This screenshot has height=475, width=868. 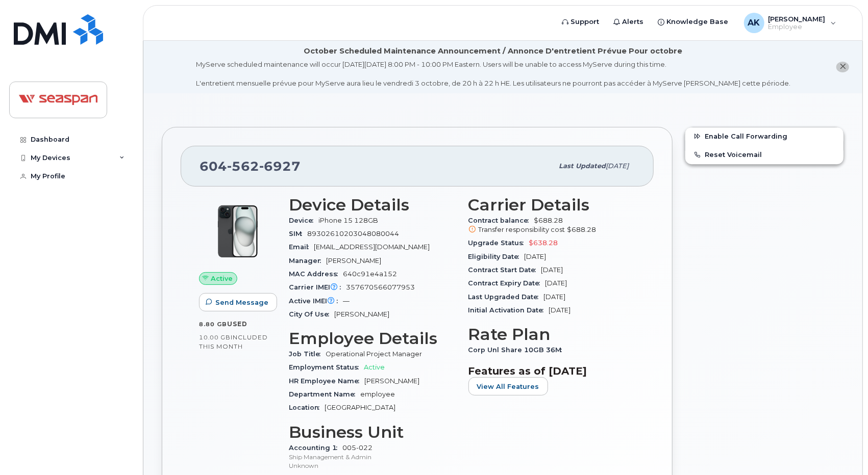 I want to click on span: SIM, so click(x=298, y=234).